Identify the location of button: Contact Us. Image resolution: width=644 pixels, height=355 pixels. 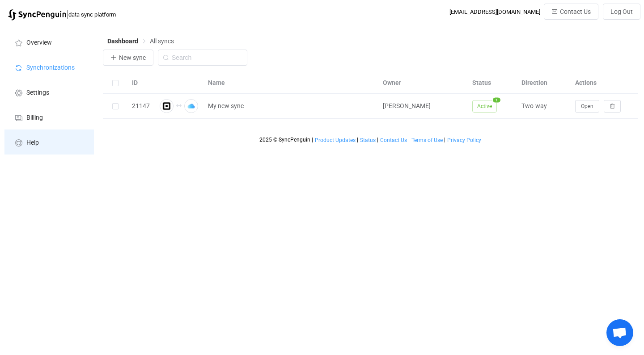
(571, 12).